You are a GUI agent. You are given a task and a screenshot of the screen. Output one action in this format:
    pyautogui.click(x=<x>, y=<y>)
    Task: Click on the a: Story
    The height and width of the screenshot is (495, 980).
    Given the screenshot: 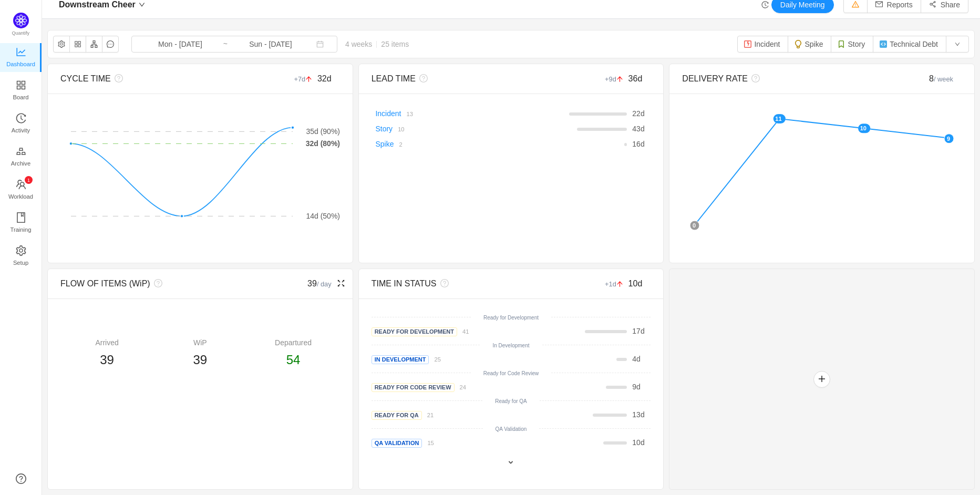 What is the action you would take?
    pyautogui.click(x=384, y=129)
    